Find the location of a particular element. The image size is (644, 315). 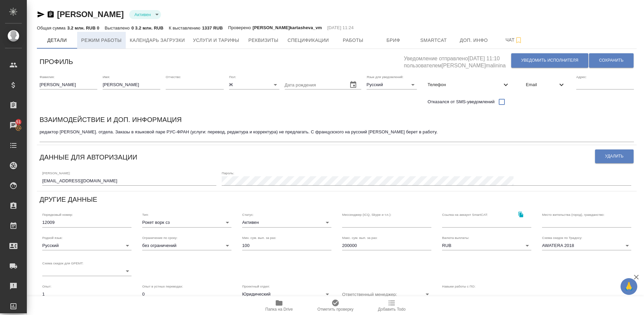

p: Выставлено is located at coordinates (118, 28).